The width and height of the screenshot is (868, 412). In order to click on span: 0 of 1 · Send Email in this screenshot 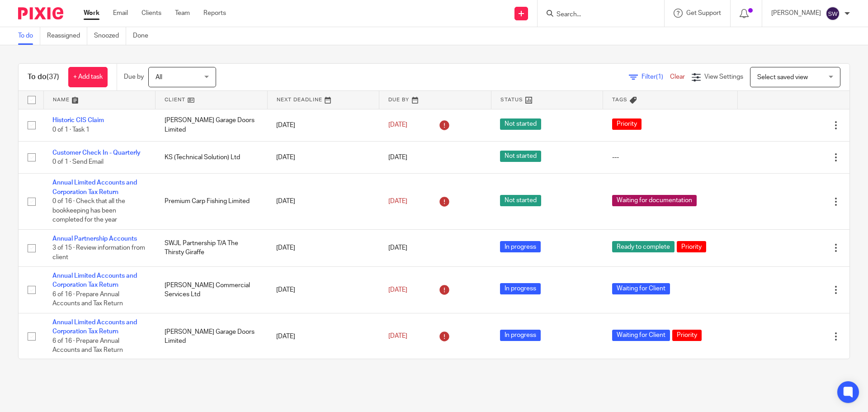, I will do `click(78, 162)`.